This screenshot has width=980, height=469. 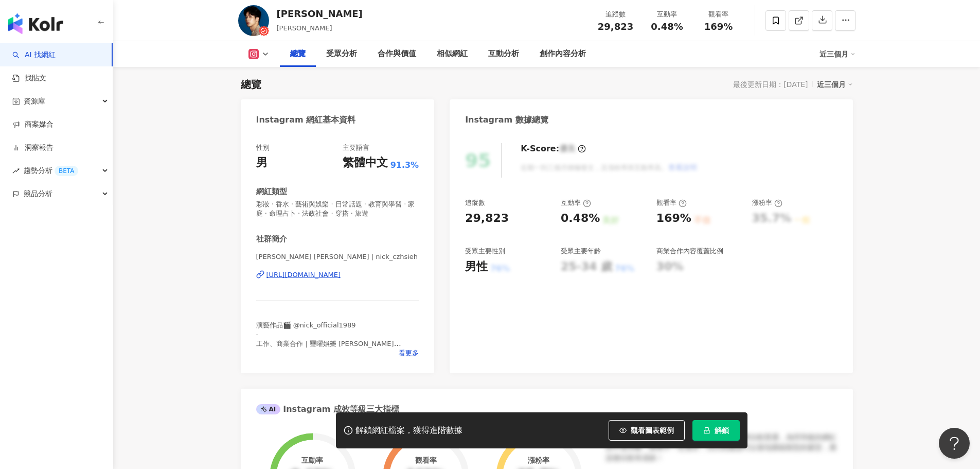 What do you see at coordinates (396, 54) in the screenshot?
I see `div: 合作與價值` at bounding box center [396, 54].